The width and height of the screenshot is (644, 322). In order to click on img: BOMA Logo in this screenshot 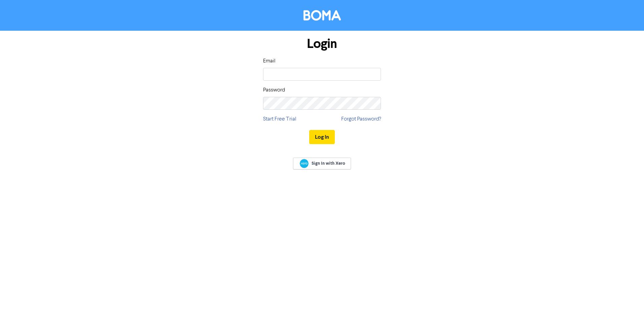, I will do `click(322, 15)`.